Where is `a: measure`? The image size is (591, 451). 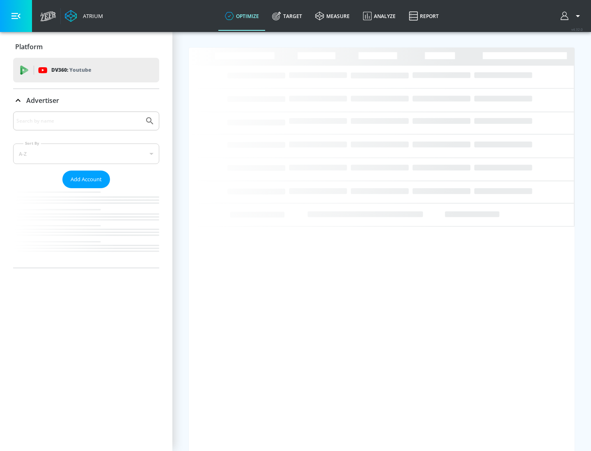
a: measure is located at coordinates (332, 16).